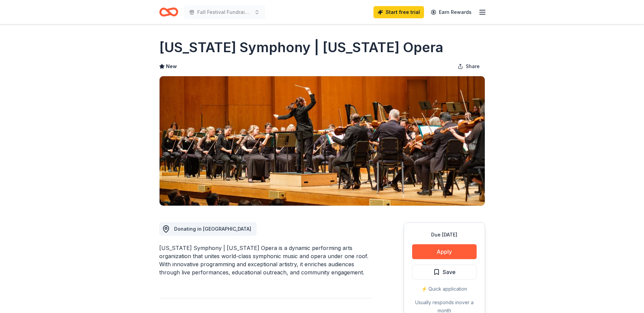 Image resolution: width=644 pixels, height=313 pixels. Describe the element at coordinates (452, 13) in the screenshot. I see `a: Earn Rewards` at that location.